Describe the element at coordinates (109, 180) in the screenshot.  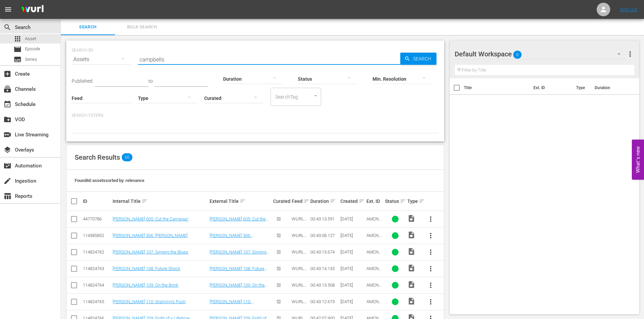
I see `span: Found 60 assets sorted by: relevance` at that location.